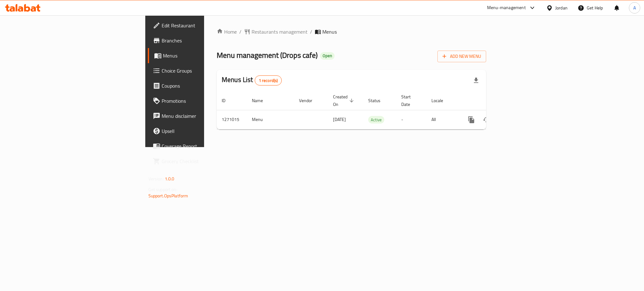 The image size is (644, 291). I want to click on span: Locale, so click(441, 100).